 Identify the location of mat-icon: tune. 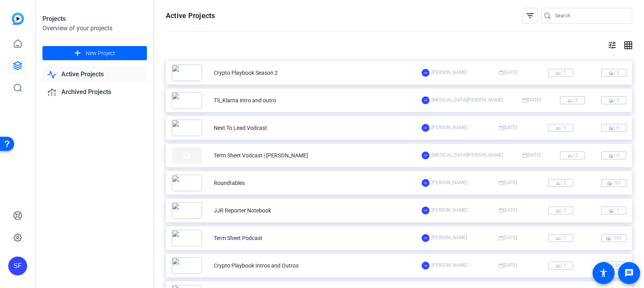
(612, 45).